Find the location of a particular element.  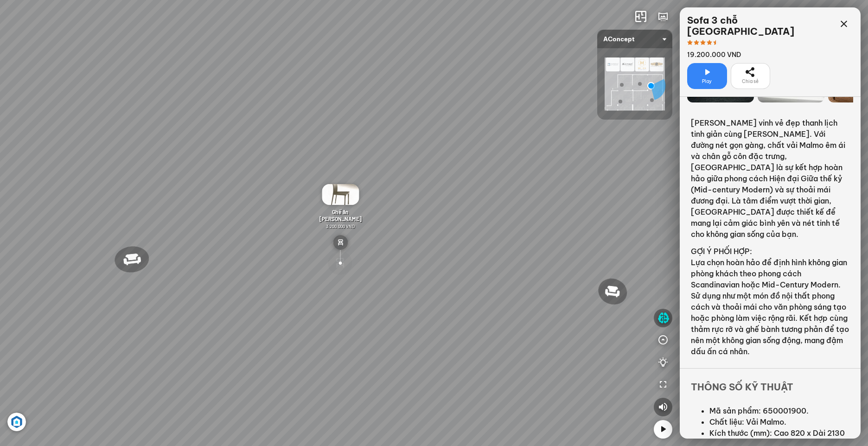

div: Thông số kỹ thuật is located at coordinates (770, 381).